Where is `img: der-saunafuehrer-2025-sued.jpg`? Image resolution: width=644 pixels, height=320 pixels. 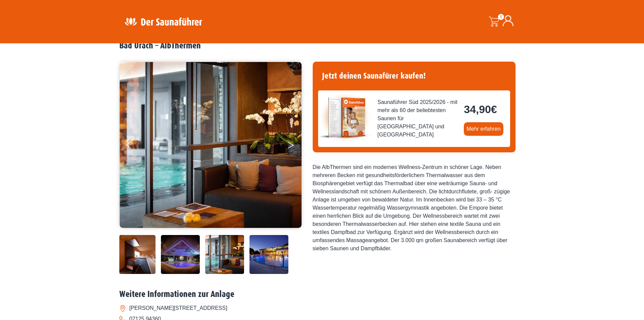
img: der-saunafuehrer-2025-sued.jpg is located at coordinates (346, 118).